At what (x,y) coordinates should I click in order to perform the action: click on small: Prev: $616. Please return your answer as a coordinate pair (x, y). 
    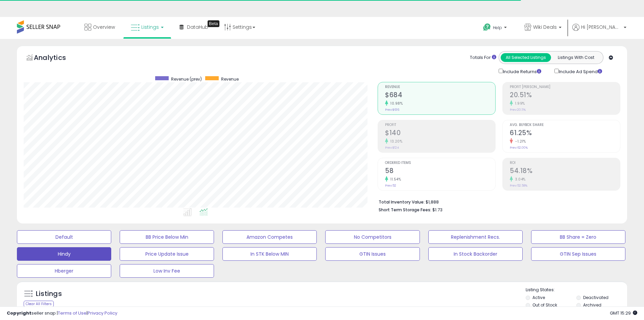
    Looking at the image, I should click on (392, 110).